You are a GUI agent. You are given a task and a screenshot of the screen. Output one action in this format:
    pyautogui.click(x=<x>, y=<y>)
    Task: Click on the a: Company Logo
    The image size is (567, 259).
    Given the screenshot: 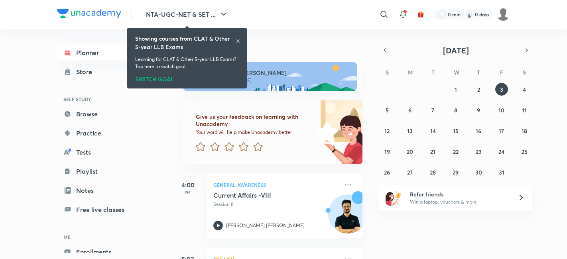 What is the action you would take?
    pyautogui.click(x=89, y=14)
    